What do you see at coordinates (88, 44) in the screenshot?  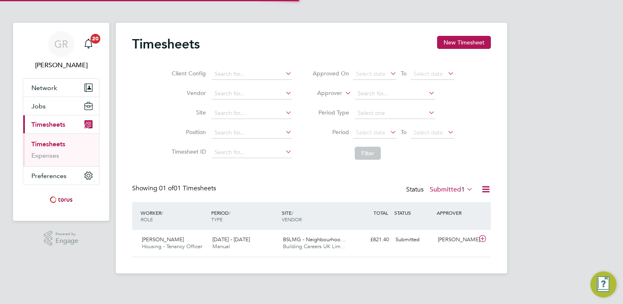 I see `a: 20` at bounding box center [88, 44].